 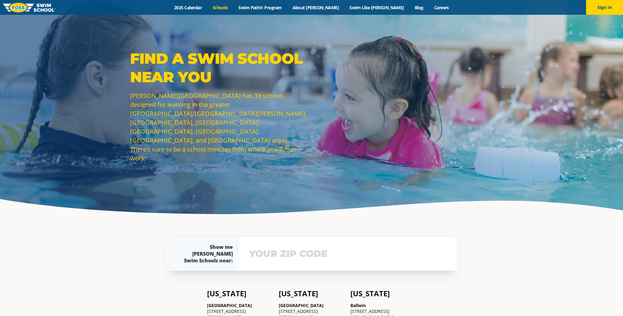 What do you see at coordinates (29, 7) in the screenshot?
I see `img: FOSS Swim School Logo` at bounding box center [29, 7].